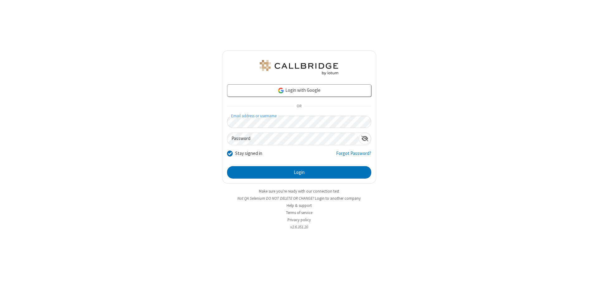 The height and width of the screenshot is (285, 598). I want to click on a: Forgot Password?, so click(353, 156).